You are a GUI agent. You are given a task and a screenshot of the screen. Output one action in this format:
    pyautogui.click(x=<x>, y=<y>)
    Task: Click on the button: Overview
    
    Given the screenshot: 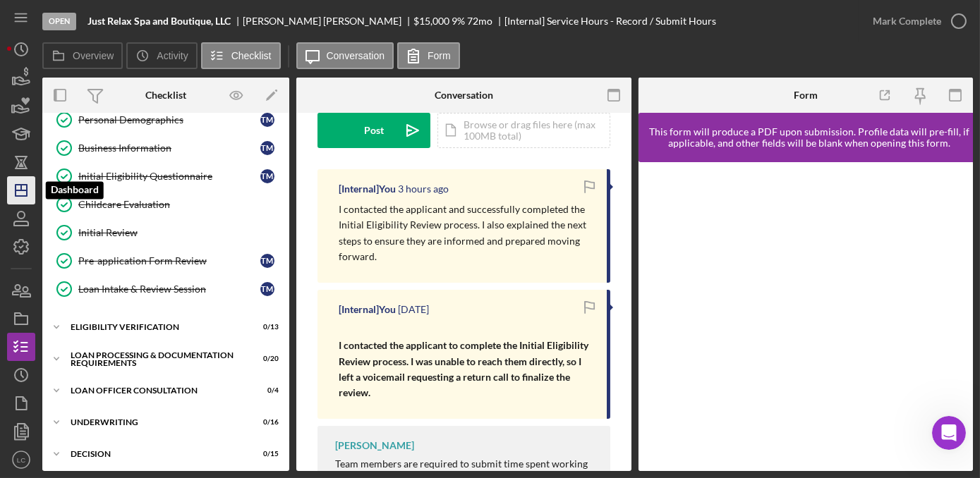 What is the action you would take?
    pyautogui.click(x=83, y=55)
    